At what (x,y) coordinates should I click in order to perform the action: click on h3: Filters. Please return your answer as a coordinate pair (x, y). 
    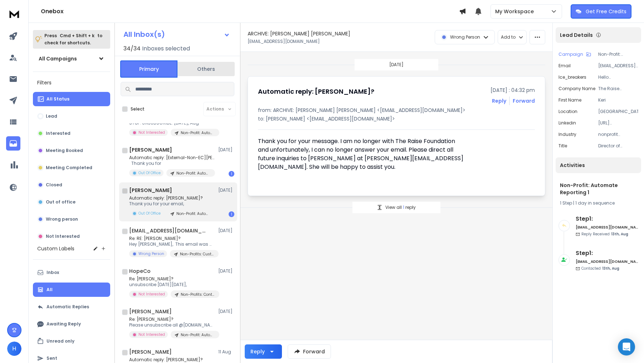
    Looking at the image, I should click on (71, 82).